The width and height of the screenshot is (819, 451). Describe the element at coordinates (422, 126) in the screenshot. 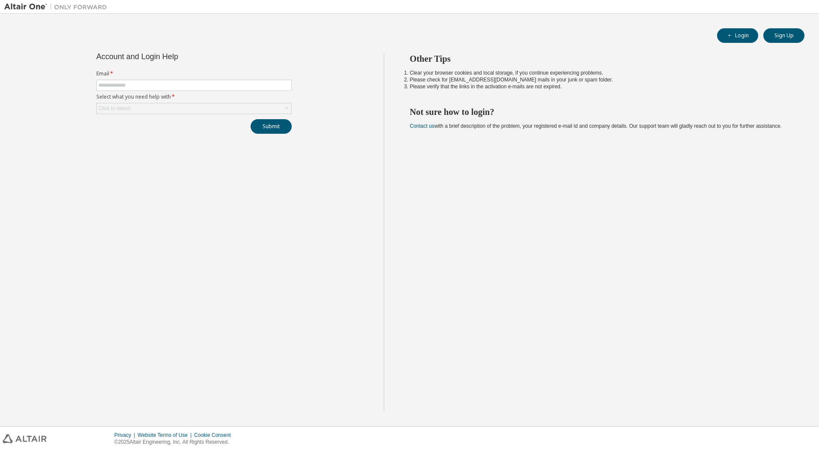

I see `a: Contact us` at that location.